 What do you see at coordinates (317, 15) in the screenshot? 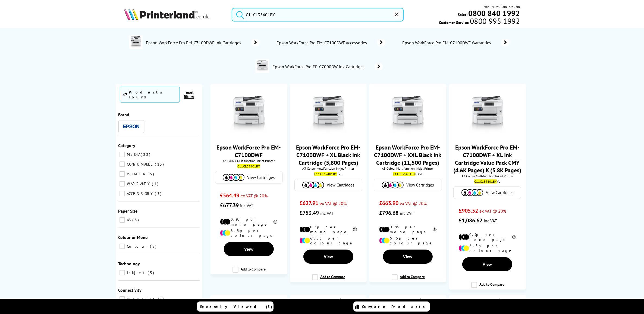
I see `input: Search product or brand` at bounding box center [317, 15].